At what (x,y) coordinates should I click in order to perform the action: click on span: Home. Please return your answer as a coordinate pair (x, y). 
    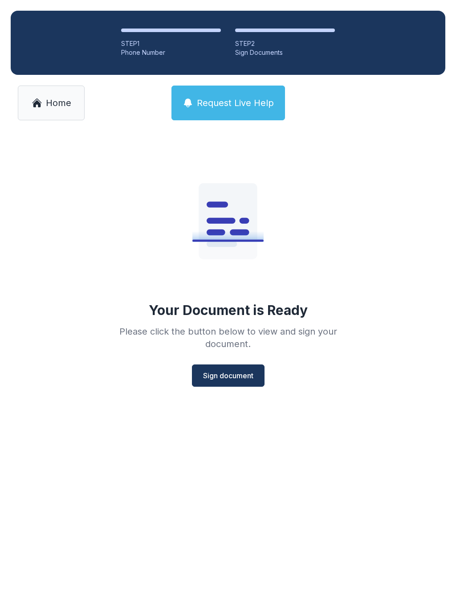
    Looking at the image, I should click on (58, 103).